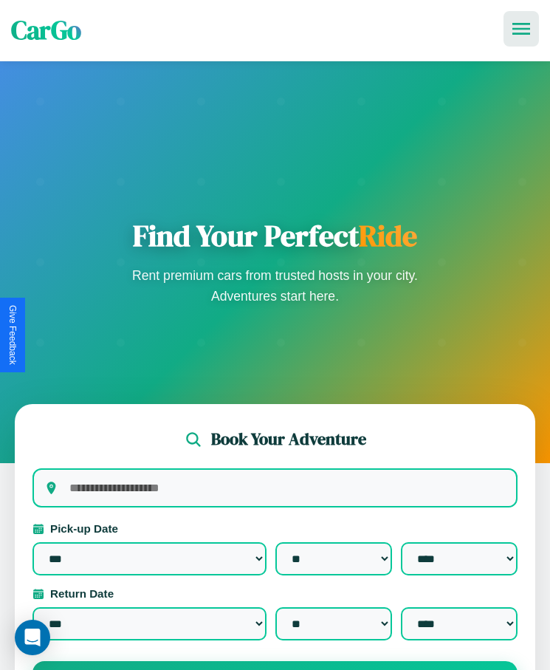 This screenshot has width=550, height=670. What do you see at coordinates (275, 236) in the screenshot?
I see `h1: Find Your Perfect` at bounding box center [275, 236].